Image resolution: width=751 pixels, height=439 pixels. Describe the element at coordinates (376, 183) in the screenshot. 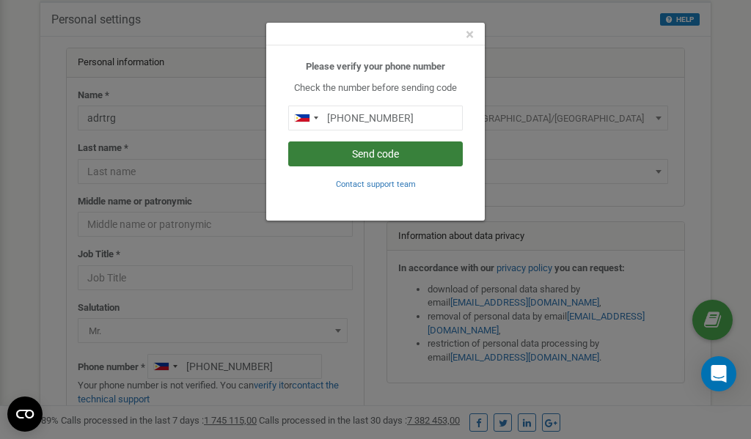

I see `a: Contact support team` at that location.